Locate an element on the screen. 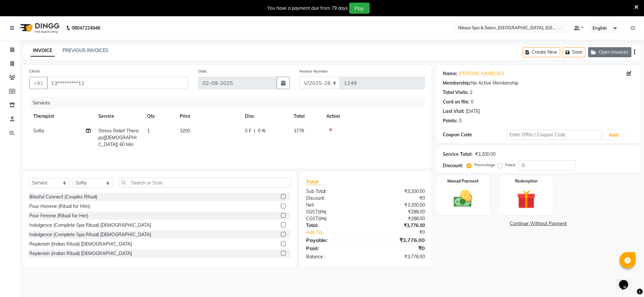 The image size is (644, 297). label: Fixed is located at coordinates (510, 165).